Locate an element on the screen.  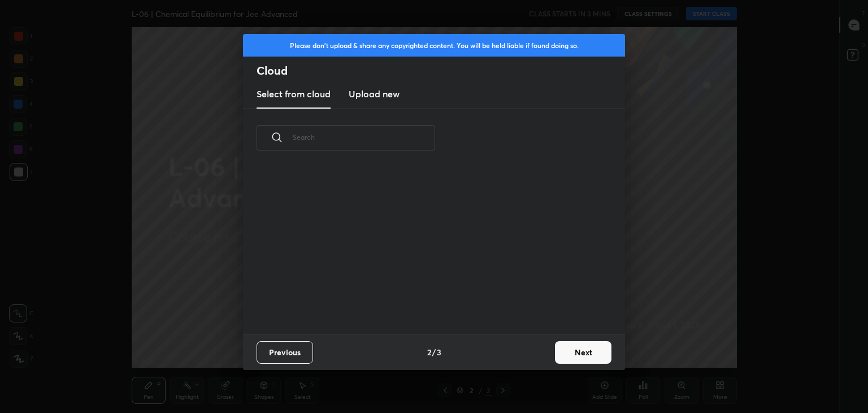
h2: Cloud is located at coordinates (440, 71).